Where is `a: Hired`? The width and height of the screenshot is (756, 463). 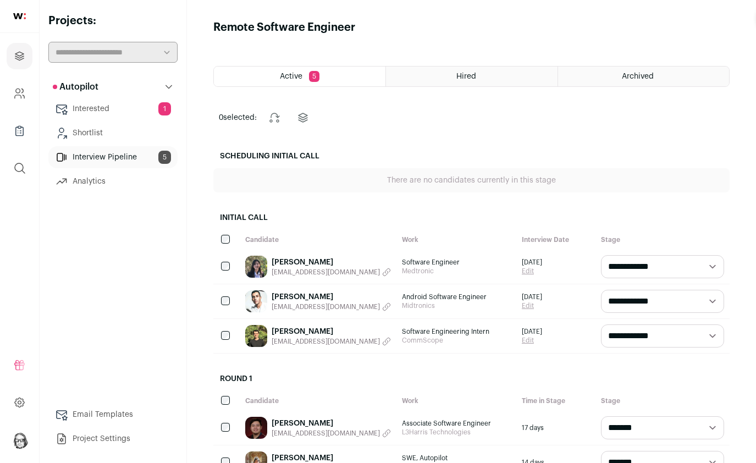
a: Hired is located at coordinates (471, 76).